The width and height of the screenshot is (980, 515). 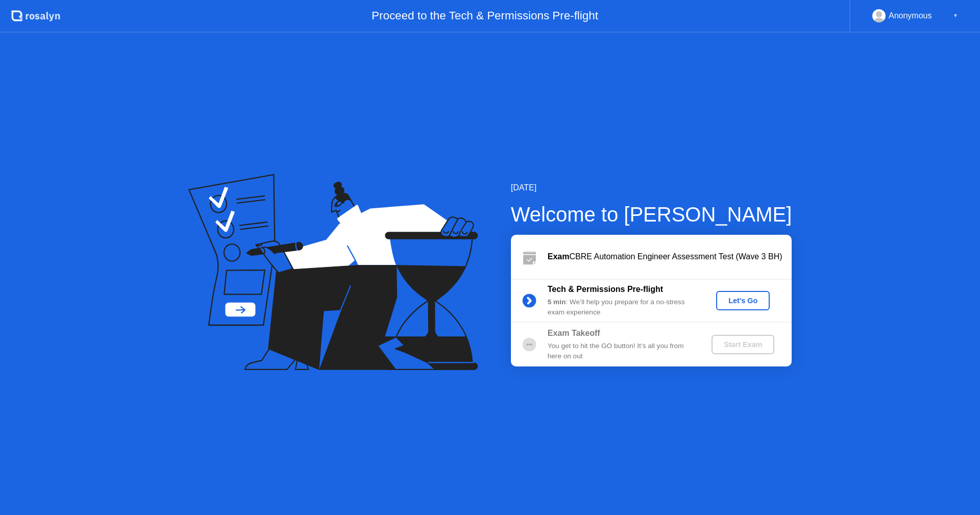 I want to click on button: Start Exam, so click(x=743, y=345).